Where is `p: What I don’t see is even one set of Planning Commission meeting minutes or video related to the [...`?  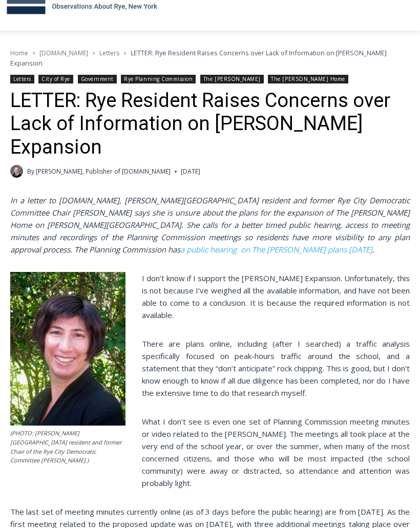 p: What I don’t see is even one set of Planning Commission meeting minutes or video related to the [... is located at coordinates (210, 452).